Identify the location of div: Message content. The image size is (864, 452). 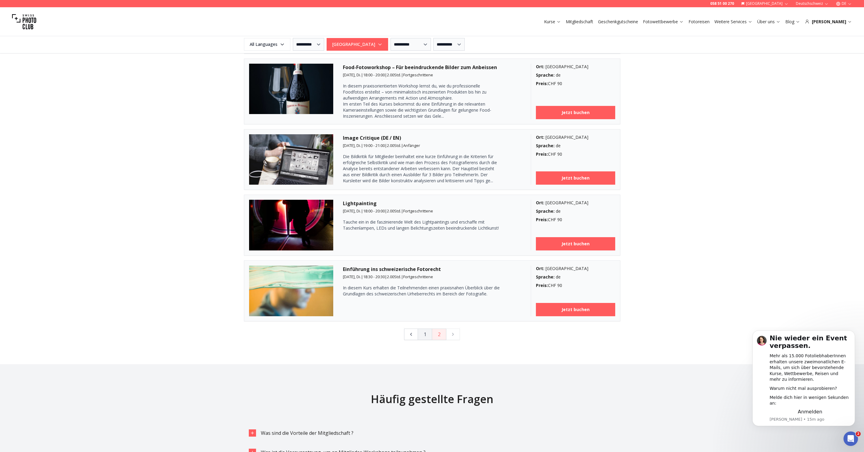
(67, 47).